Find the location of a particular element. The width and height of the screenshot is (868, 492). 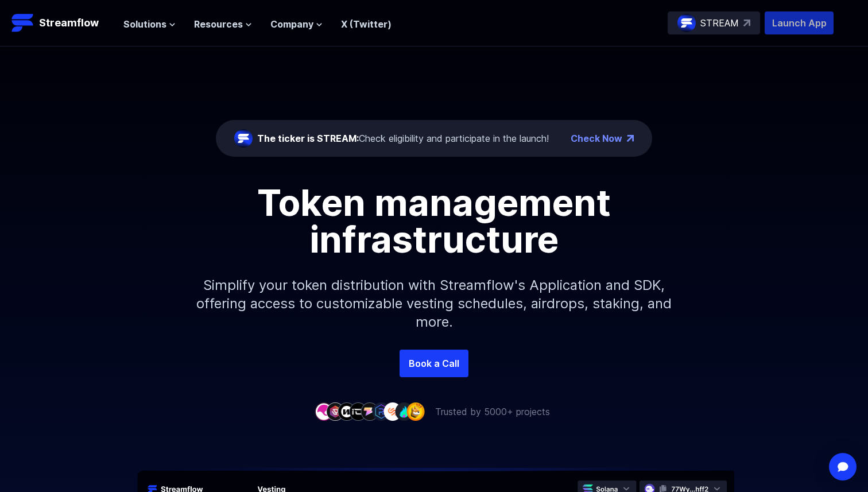

button: Launch App is located at coordinates (799, 23).